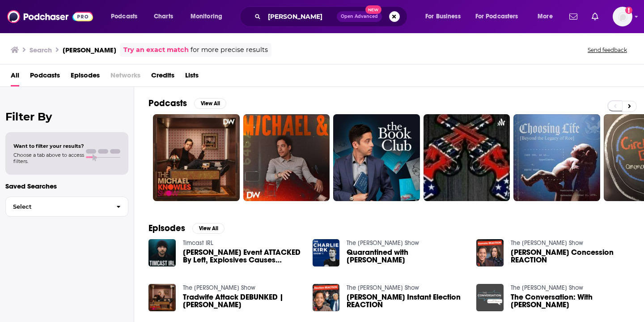 The width and height of the screenshot is (644, 322). I want to click on img: Tradwife Attack DEBUNKED | Michael Knowles, so click(162, 298).